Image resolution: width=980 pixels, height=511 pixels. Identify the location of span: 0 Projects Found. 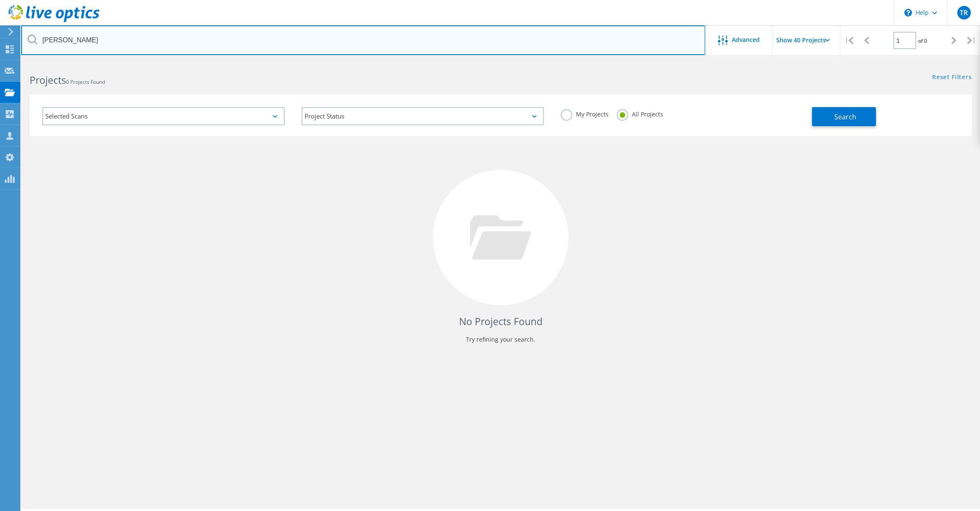
(85, 82).